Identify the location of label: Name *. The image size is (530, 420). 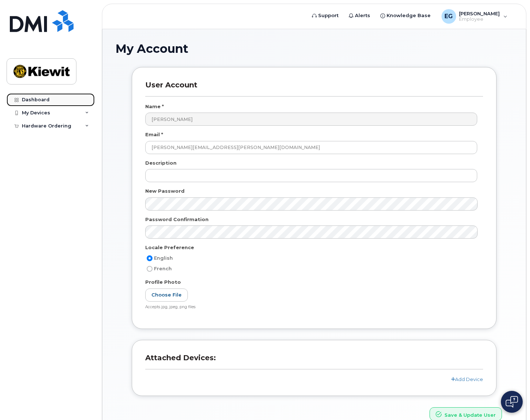
(154, 106).